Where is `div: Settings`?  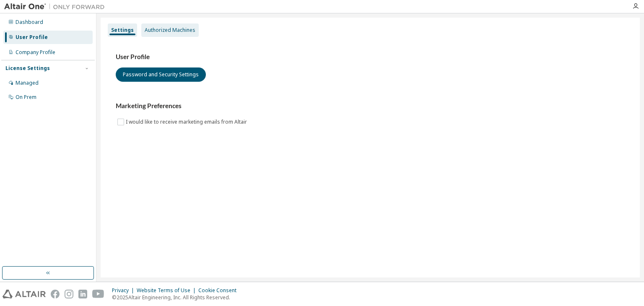 div: Settings is located at coordinates (122, 30).